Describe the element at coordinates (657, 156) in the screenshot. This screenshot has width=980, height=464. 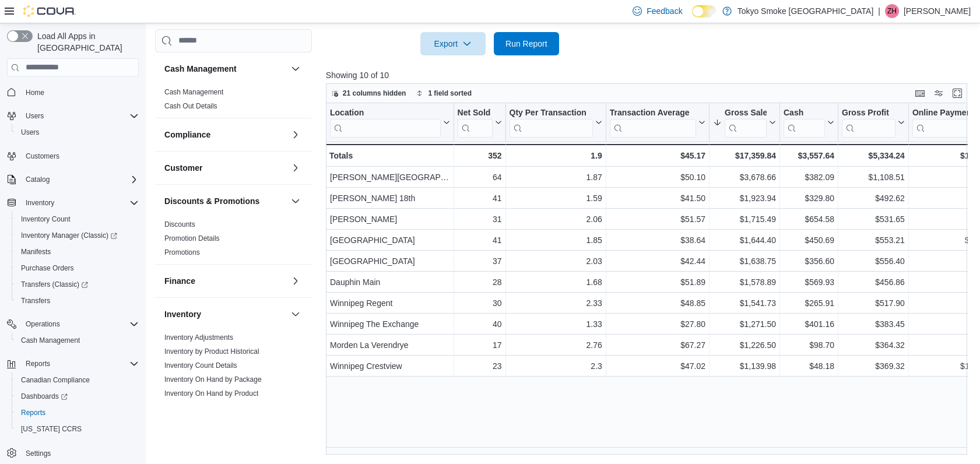
I see `div: $45.17` at that location.